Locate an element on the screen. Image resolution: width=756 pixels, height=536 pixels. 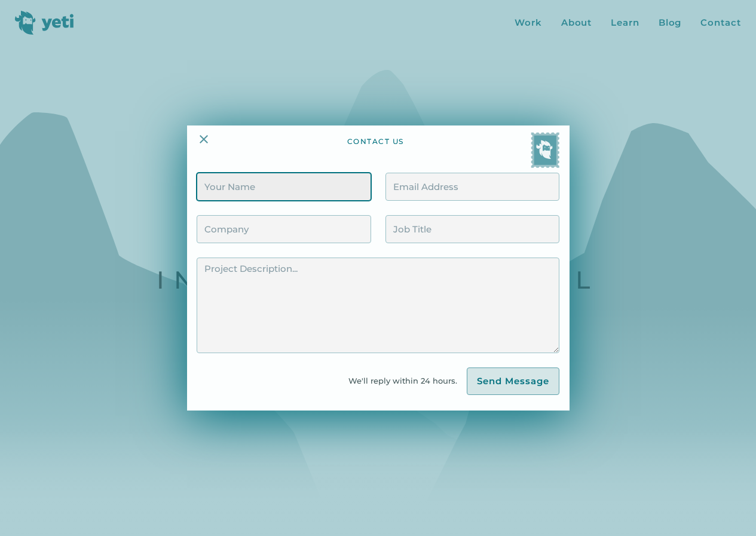
input: Email Address is located at coordinates (472, 186).